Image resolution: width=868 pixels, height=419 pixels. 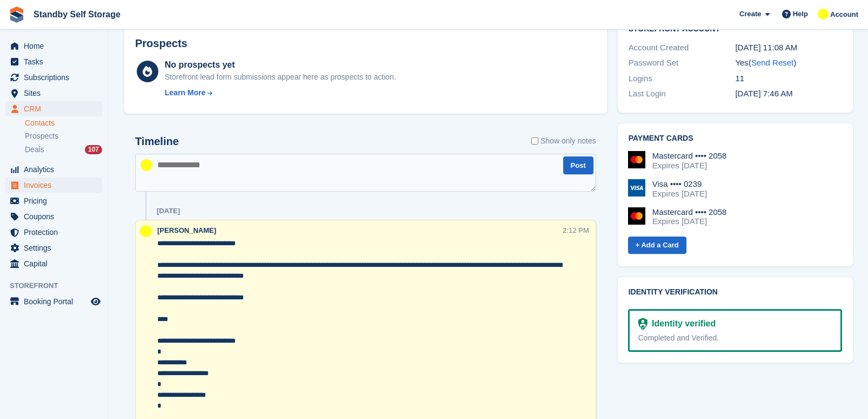 I want to click on div: No prospects yet, so click(x=281, y=65).